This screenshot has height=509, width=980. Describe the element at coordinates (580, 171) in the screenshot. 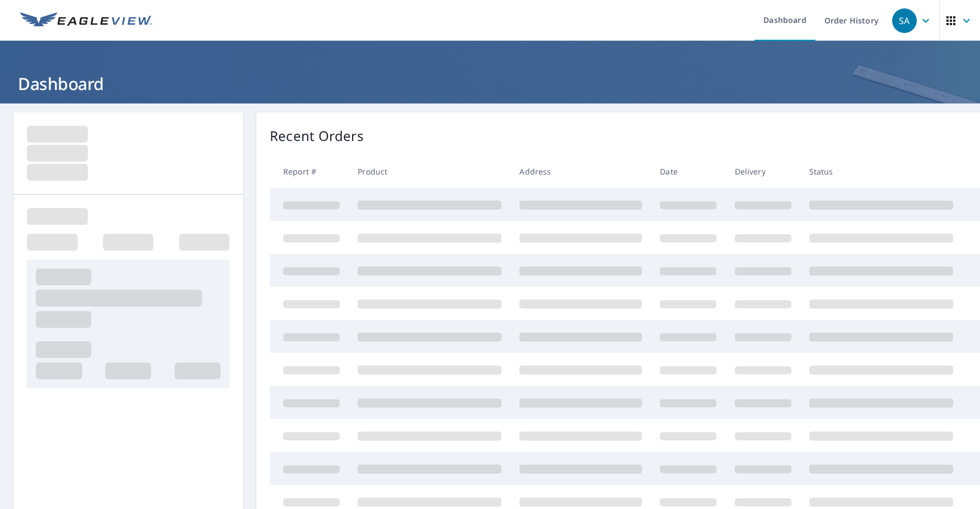

I see `th: Address` at that location.